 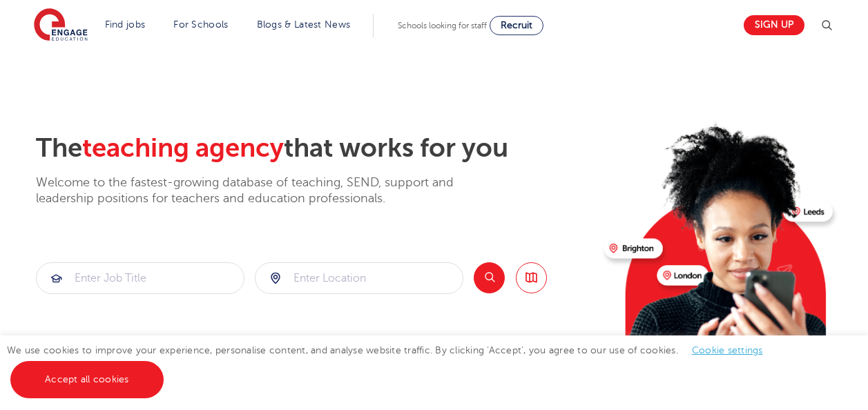 I want to click on span: We use cookies to improve your experience, personalise content, and analyse website traffic. By c..., so click(x=391, y=364).